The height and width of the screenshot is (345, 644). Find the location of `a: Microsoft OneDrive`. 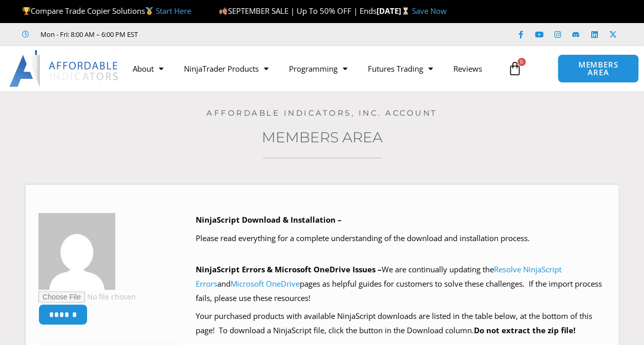

a: Microsoft OneDrive is located at coordinates (265, 284).